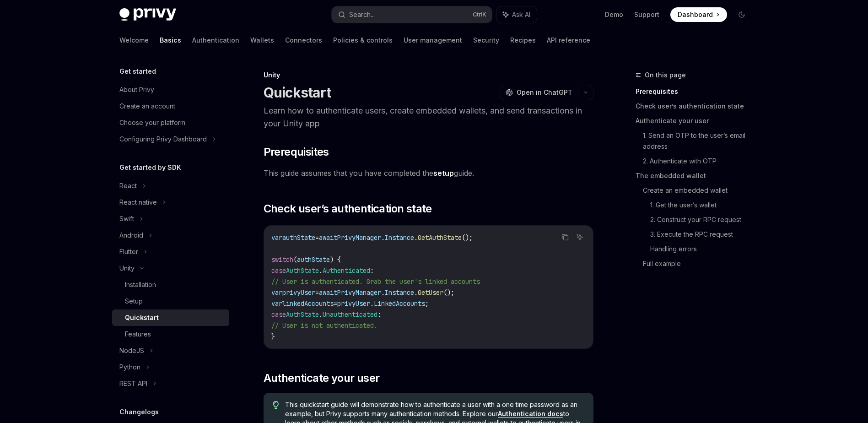 Image resolution: width=868 pixels, height=423 pixels. What do you see at coordinates (665, 75) in the screenshot?
I see `span: On this page` at bounding box center [665, 75].